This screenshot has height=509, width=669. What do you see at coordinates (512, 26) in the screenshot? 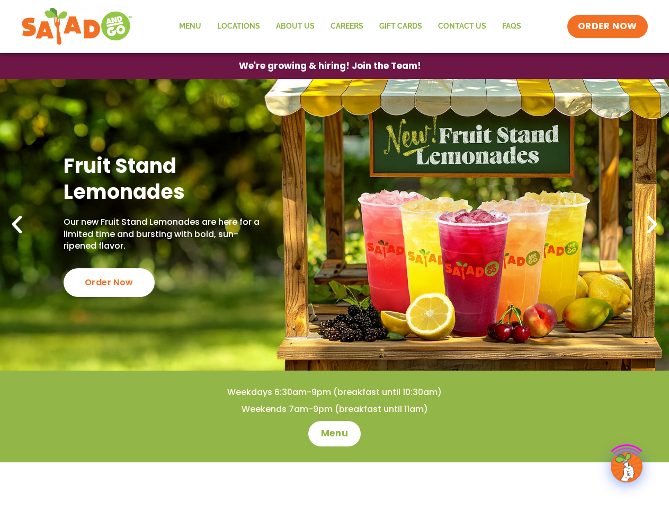
I see `a: FAQs` at bounding box center [512, 26].